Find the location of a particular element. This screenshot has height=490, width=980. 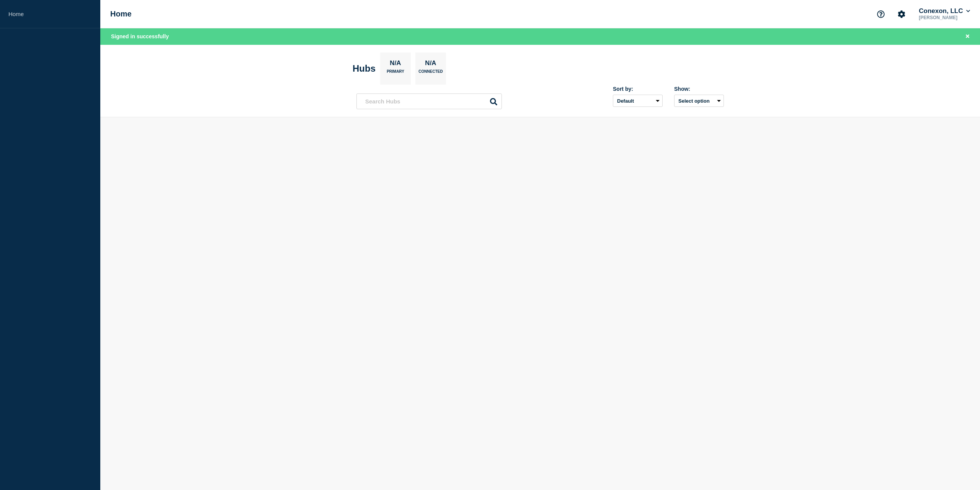

span: Signed in successfully is located at coordinates (139, 36).